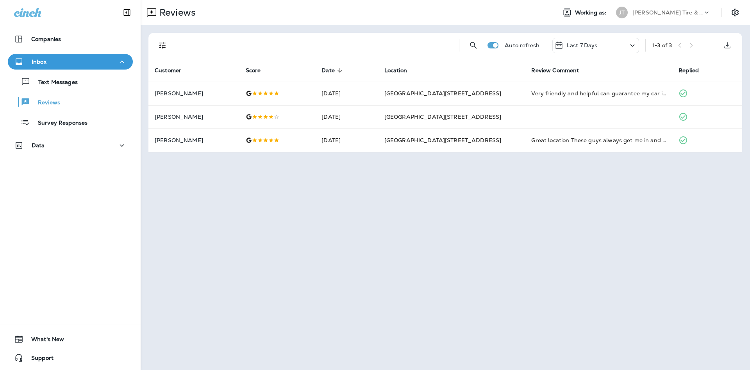 This screenshot has height=370, width=750. Describe the element at coordinates (70, 39) in the screenshot. I see `button: Companies` at that location.